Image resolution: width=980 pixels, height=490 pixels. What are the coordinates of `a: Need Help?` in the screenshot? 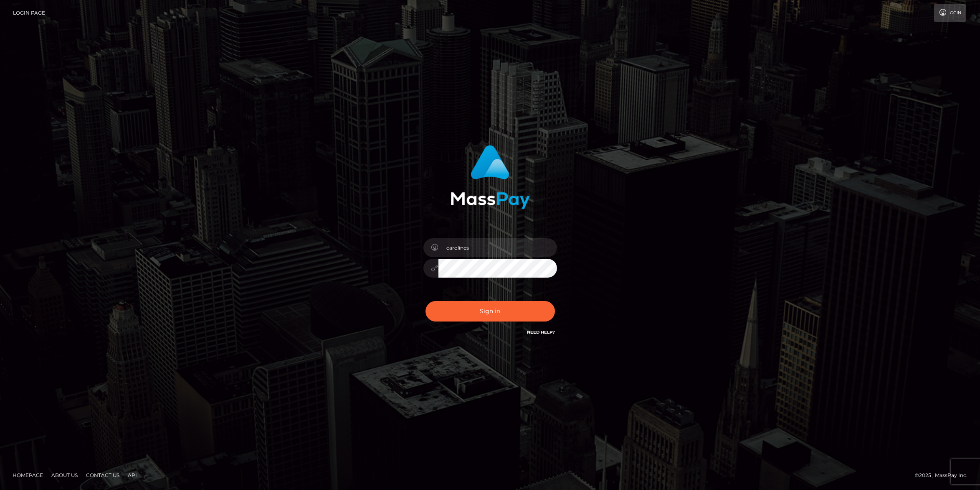 It's located at (541, 332).